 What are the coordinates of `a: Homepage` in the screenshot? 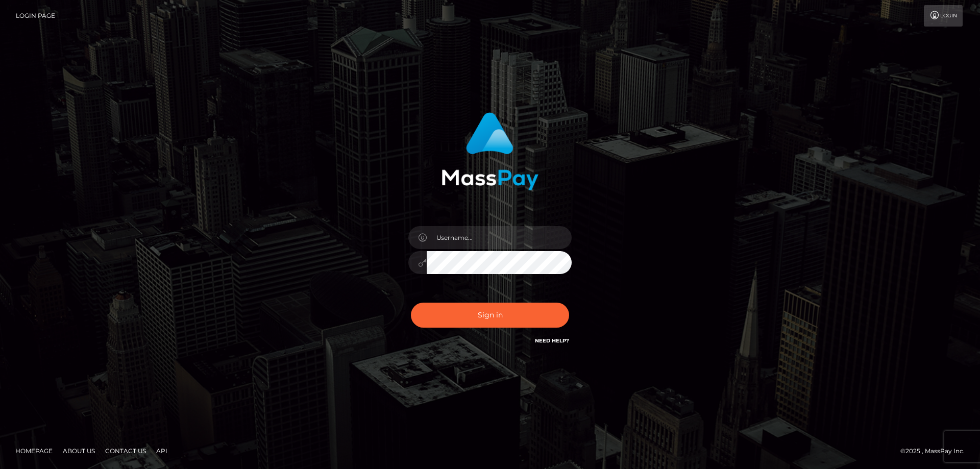 It's located at (34, 450).